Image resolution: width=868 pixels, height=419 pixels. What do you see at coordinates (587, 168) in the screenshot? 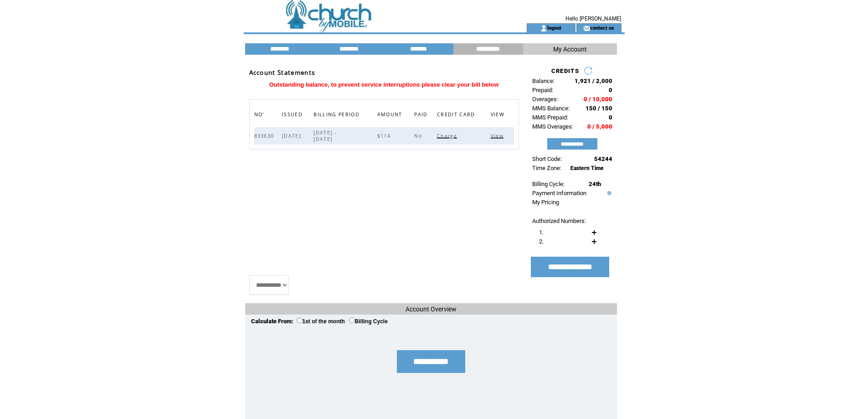
I see `span: Eastern Time` at bounding box center [587, 168].